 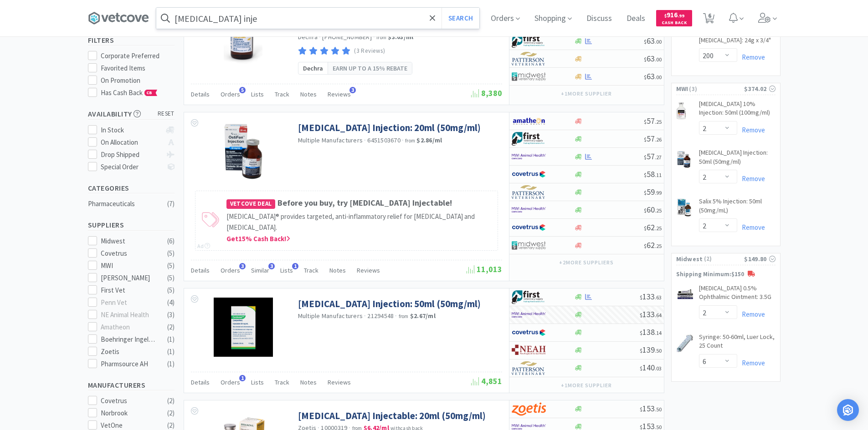 What do you see at coordinates (709, 20) in the screenshot?
I see `a: 6` at bounding box center [709, 20].